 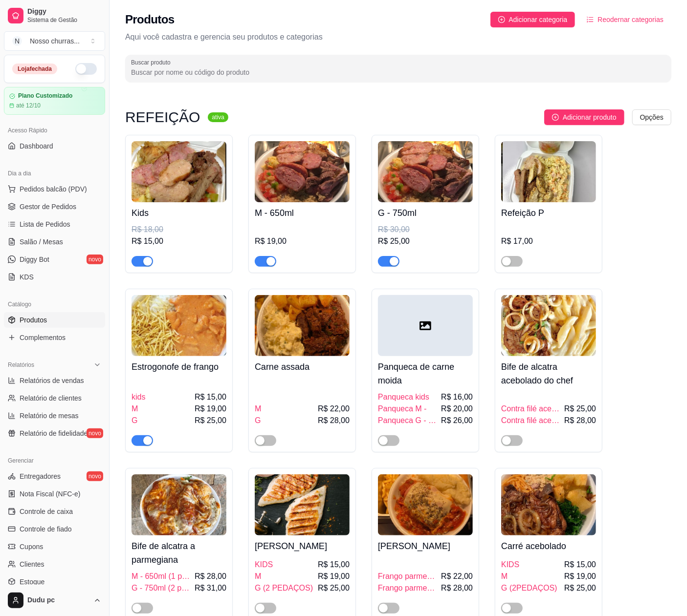 What do you see at coordinates (54, 381) in the screenshot?
I see `a: Relatórios de vendas` at bounding box center [54, 381].